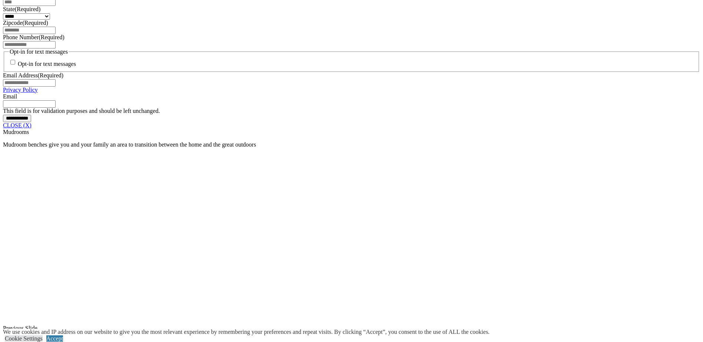 The width and height of the screenshot is (703, 342). Describe the element at coordinates (21, 9) in the screenshot. I see `label: State` at that location.